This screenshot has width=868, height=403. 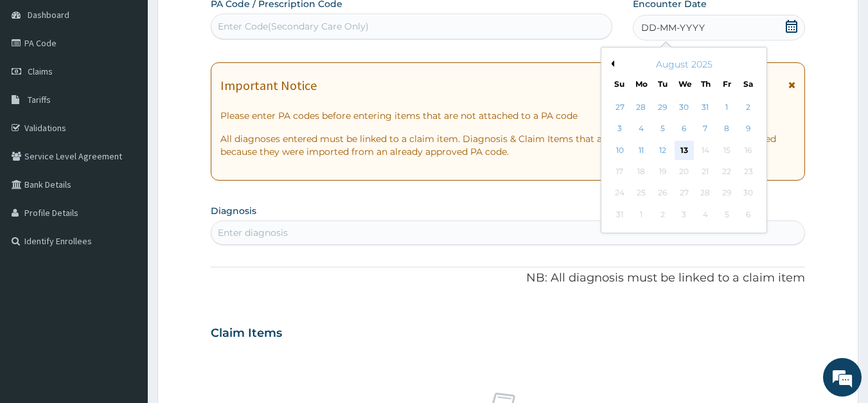 What do you see at coordinates (641, 151) in the screenshot?
I see `div: Choose Monday, August 11th, 2025` at bounding box center [641, 151].